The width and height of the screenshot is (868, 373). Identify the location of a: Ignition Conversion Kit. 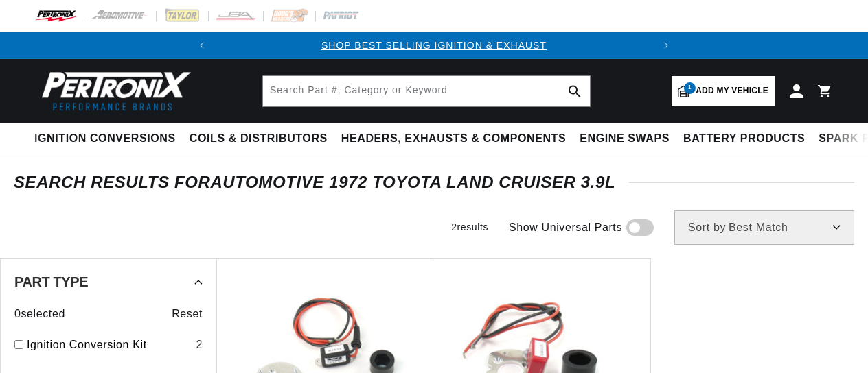
(108, 345).